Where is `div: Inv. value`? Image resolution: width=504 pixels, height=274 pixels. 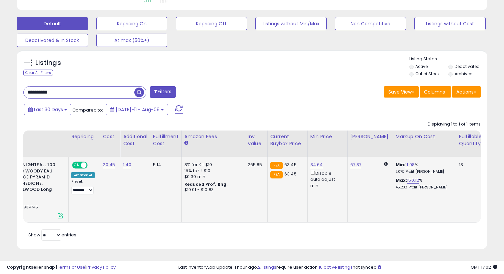
div: Inv. value is located at coordinates (256, 140).